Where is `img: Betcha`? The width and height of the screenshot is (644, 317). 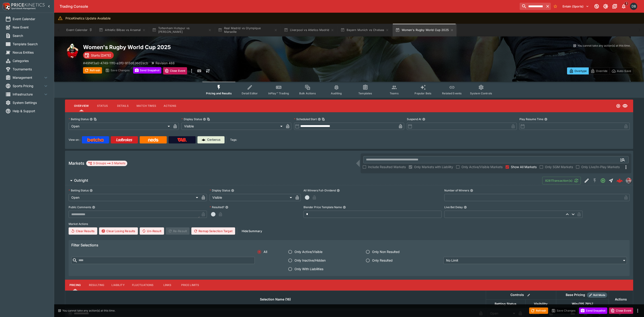
img: Betcha is located at coordinates (95, 140).